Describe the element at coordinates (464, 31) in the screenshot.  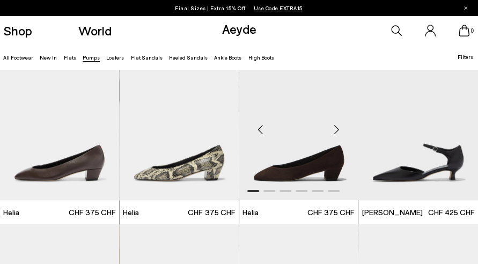
I see `a: 0` at that location.